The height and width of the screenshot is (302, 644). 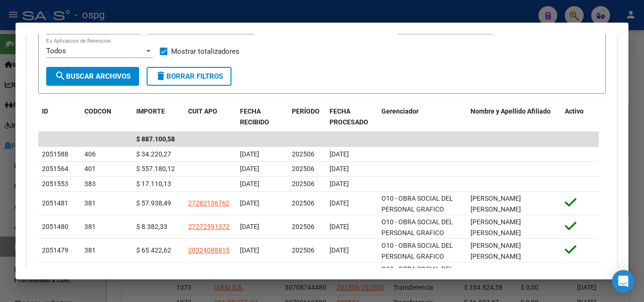 I want to click on span: Borrar Filtros, so click(x=189, y=76).